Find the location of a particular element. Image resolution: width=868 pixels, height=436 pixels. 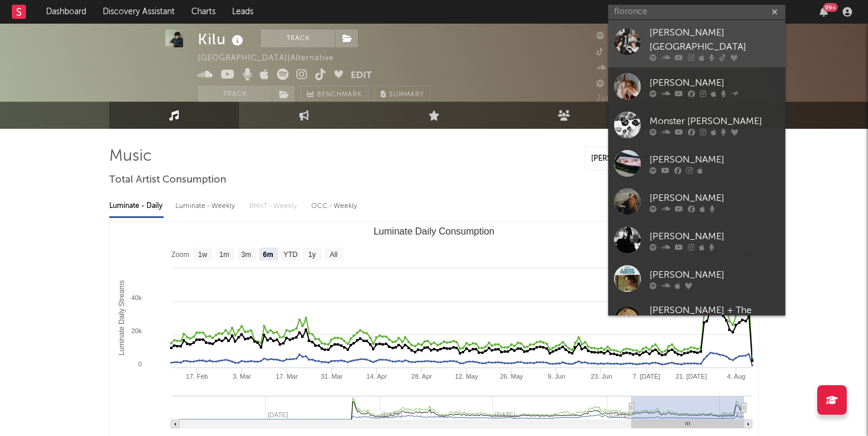

span: 984 is located at coordinates (611, 68).